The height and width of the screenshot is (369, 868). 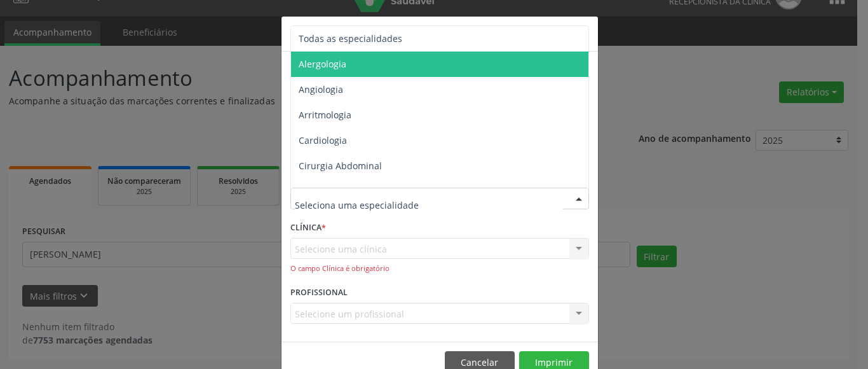 I want to click on label: CLÍNICA, so click(x=308, y=228).